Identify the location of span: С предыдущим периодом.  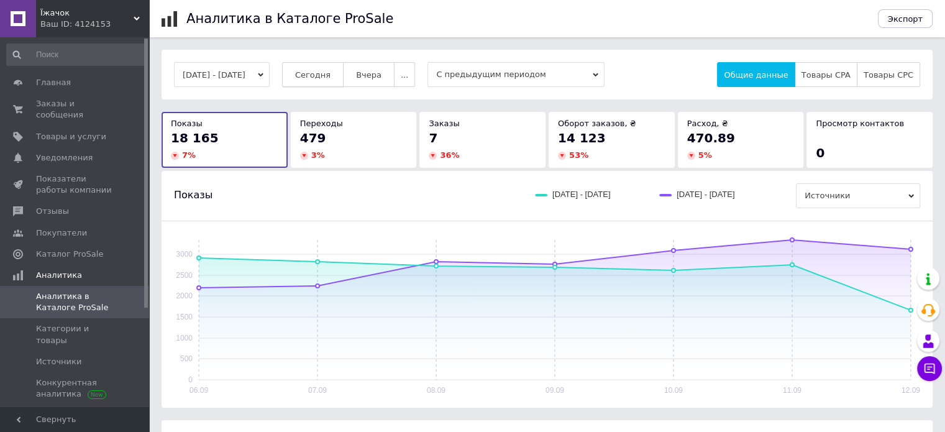
(515, 75).